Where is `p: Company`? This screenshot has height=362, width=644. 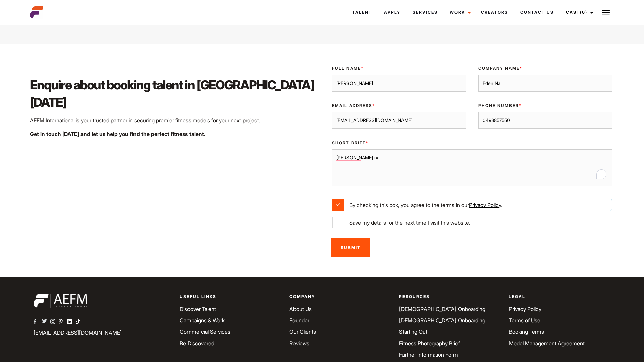
p: Company is located at coordinates (340, 296).